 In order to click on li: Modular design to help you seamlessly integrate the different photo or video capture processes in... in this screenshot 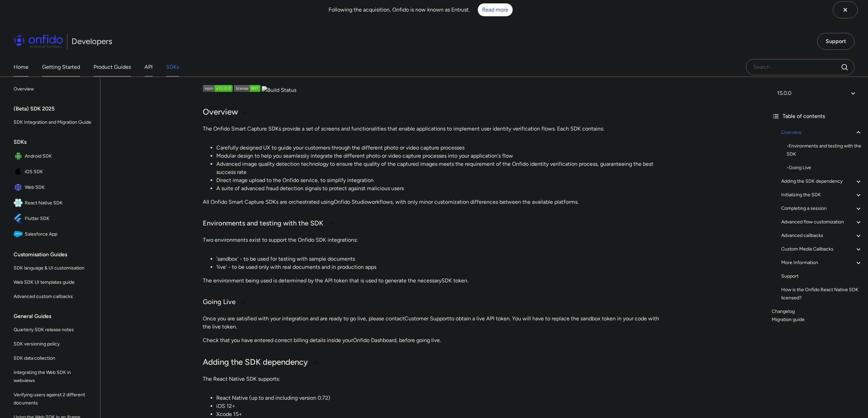, I will do `click(440, 156)`.